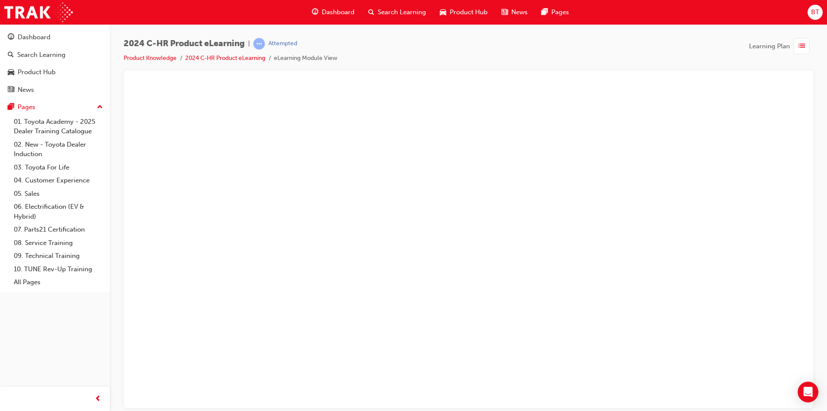  What do you see at coordinates (58, 243) in the screenshot?
I see `a: 08. Service Training` at bounding box center [58, 243].